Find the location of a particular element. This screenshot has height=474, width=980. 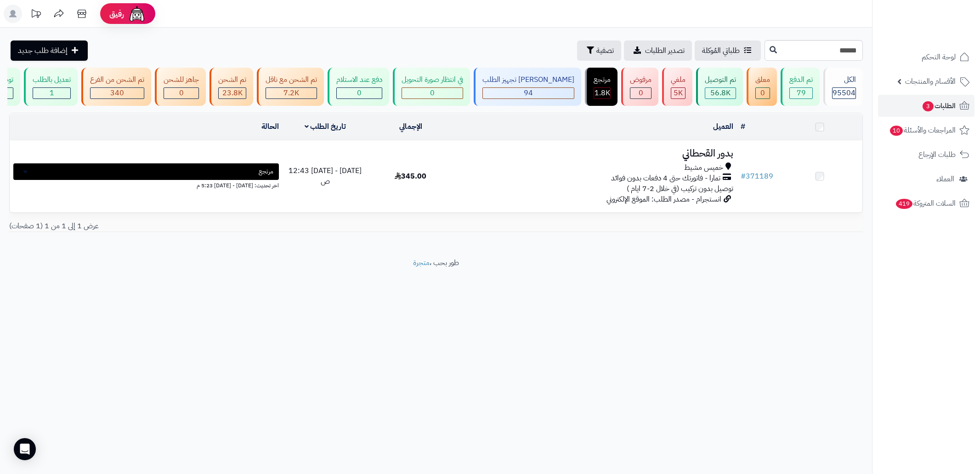

div: تم الشحن is located at coordinates (232, 79).